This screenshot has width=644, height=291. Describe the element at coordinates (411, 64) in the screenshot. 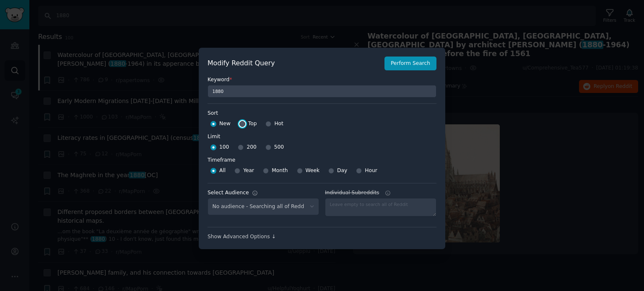

I see `button: Perform Search` at that location.